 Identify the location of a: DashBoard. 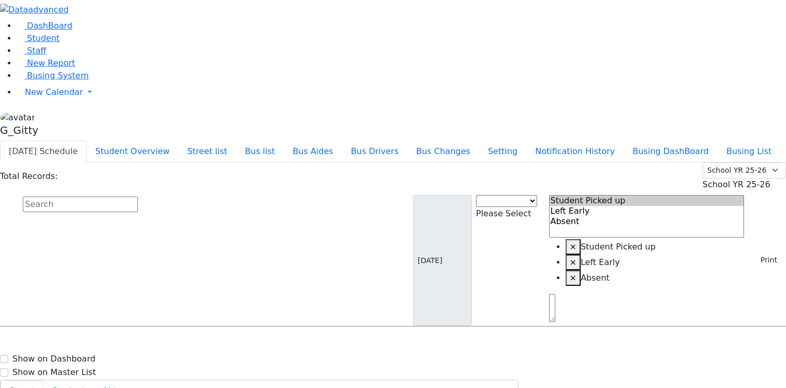
(45, 25).